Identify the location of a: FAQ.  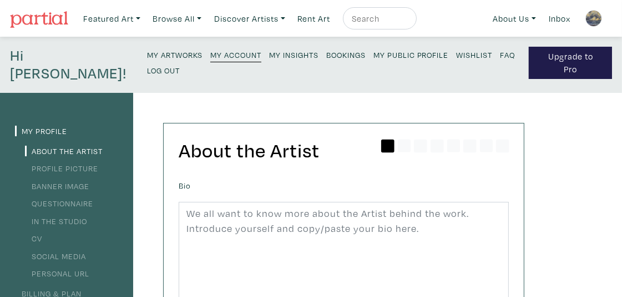
(508, 54).